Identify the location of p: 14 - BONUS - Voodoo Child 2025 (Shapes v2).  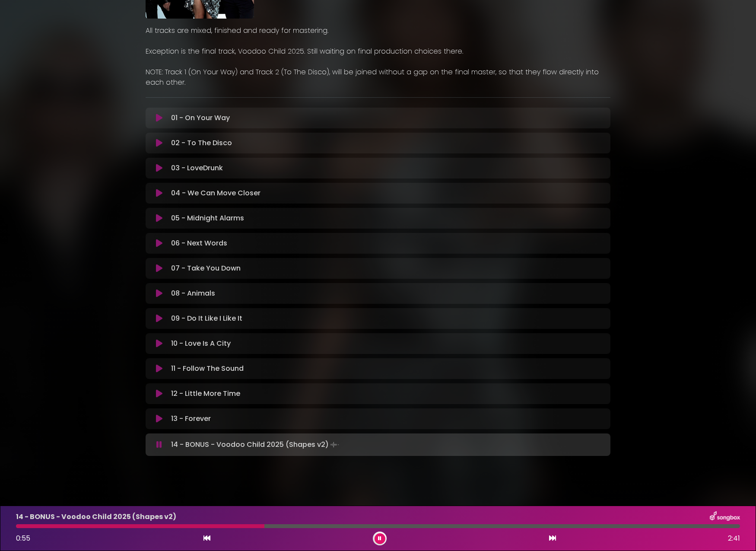
(256, 445).